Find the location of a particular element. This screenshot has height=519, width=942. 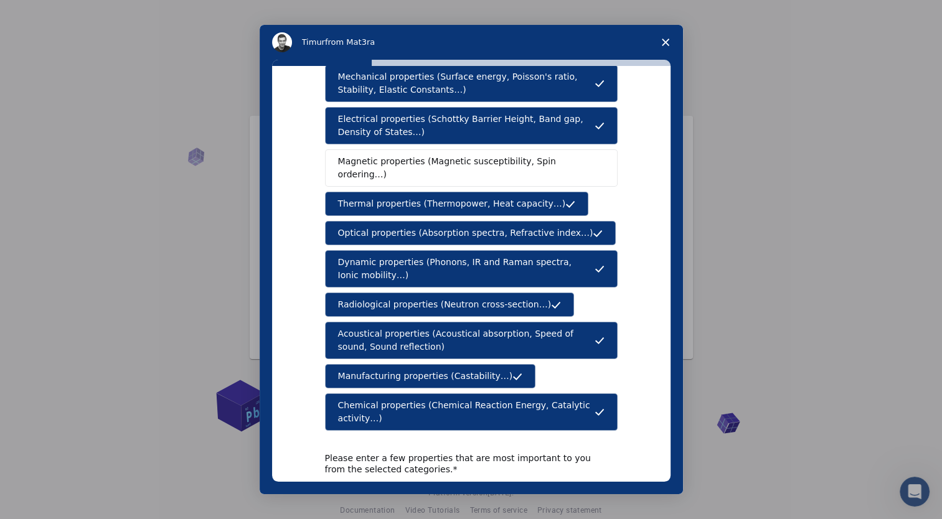

button: Electrical properties (Schottky Barrier Height, Band gap, Density of States…) is located at coordinates (471, 126).